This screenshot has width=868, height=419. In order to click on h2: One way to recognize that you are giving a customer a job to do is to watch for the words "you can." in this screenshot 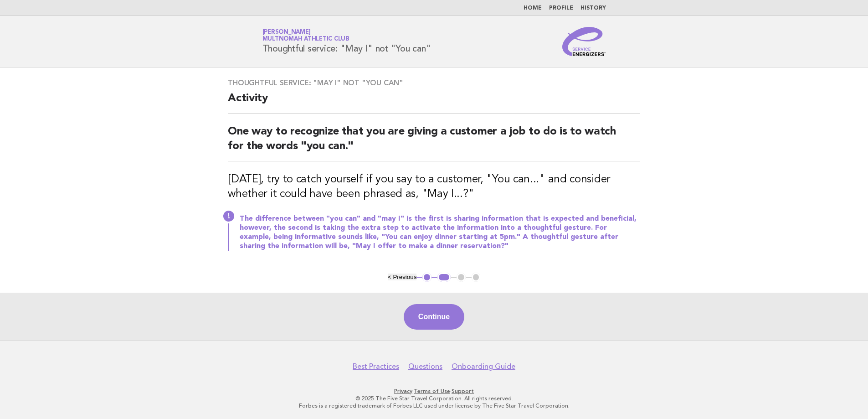, I will do `click(434, 143)`.